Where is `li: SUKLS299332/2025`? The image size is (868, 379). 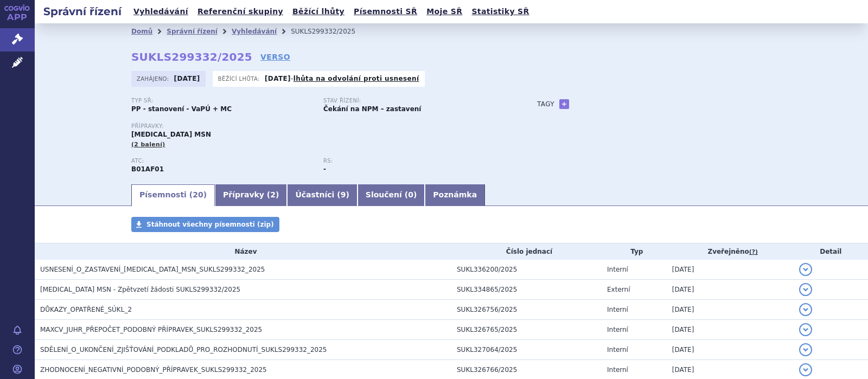
li: SUKLS299332/2025 is located at coordinates (329, 31).